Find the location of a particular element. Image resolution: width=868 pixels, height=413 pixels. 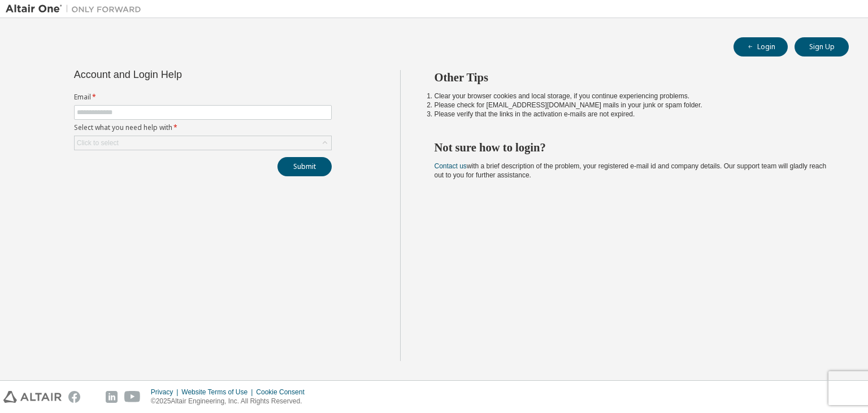

img: linkedin.svg is located at coordinates (111, 397).